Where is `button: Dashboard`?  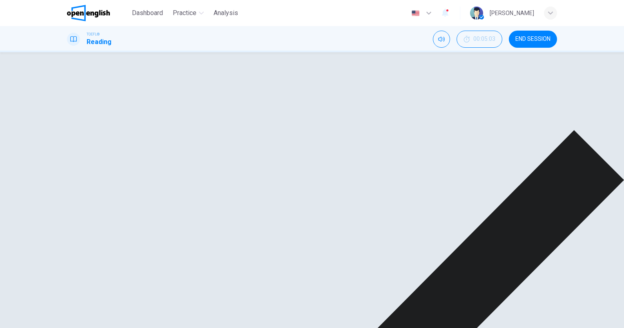
button: Dashboard is located at coordinates (147, 13).